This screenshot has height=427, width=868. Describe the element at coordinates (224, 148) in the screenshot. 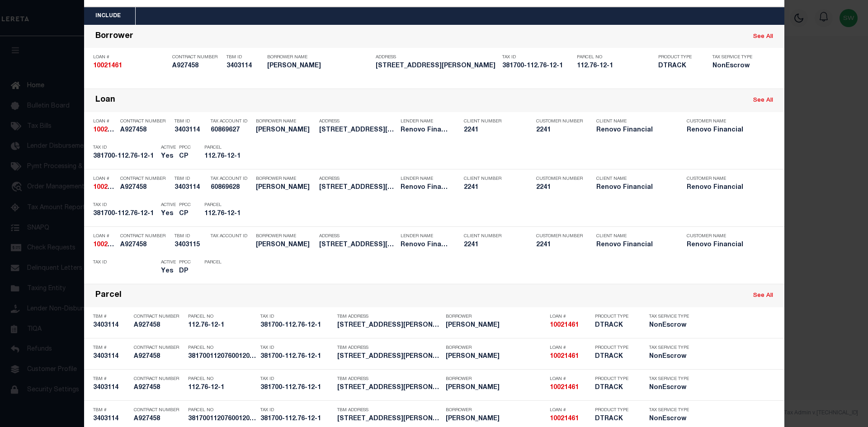

I see `p: Parcel` at that location.